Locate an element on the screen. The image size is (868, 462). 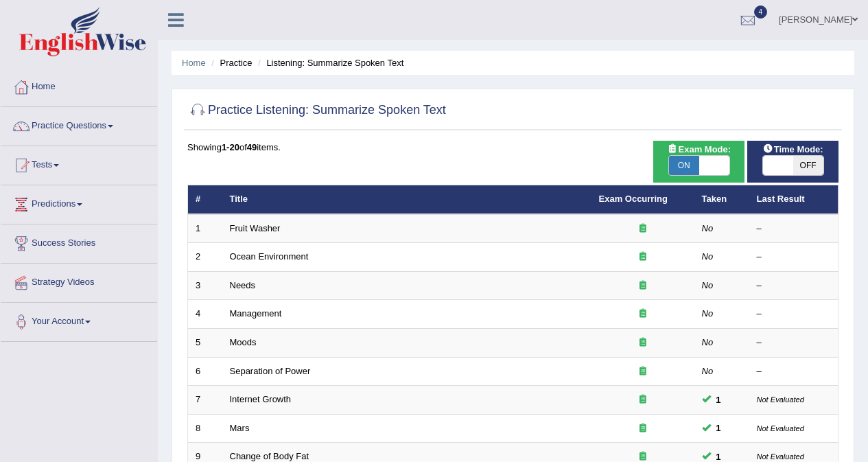
b: 49 is located at coordinates (252, 147).